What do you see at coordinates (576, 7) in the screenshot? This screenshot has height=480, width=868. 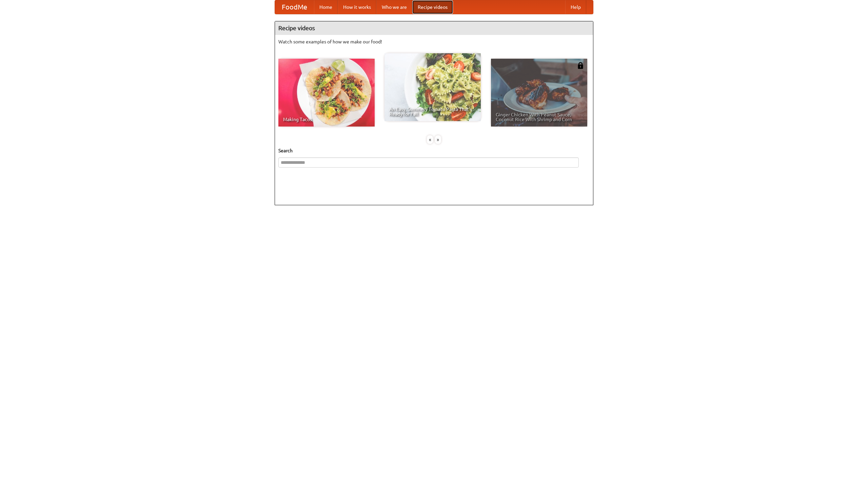 I see `a: Help` at bounding box center [576, 7].